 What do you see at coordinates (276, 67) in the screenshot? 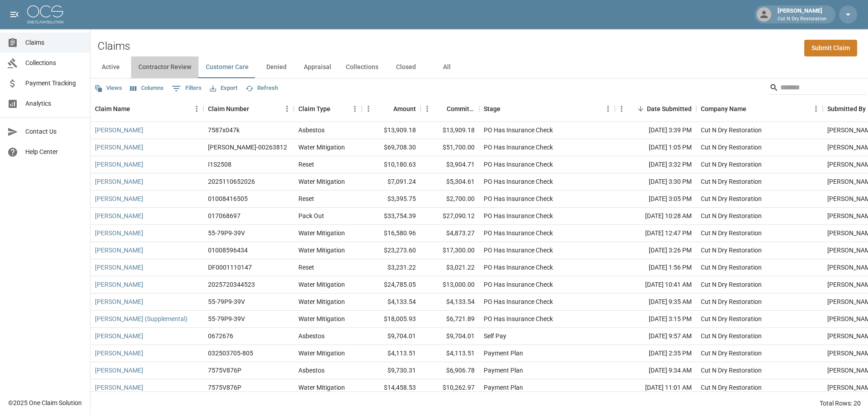
I see `button: Denied` at bounding box center [276, 67].